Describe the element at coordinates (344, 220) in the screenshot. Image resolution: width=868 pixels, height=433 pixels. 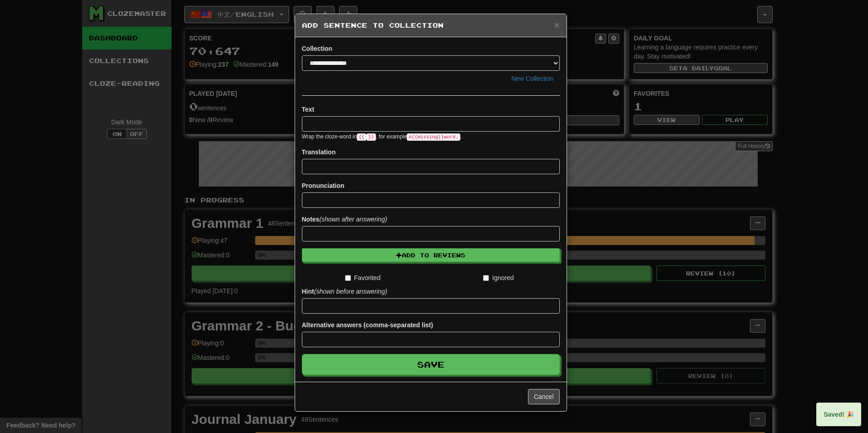
I see `label: Notes` at that location.